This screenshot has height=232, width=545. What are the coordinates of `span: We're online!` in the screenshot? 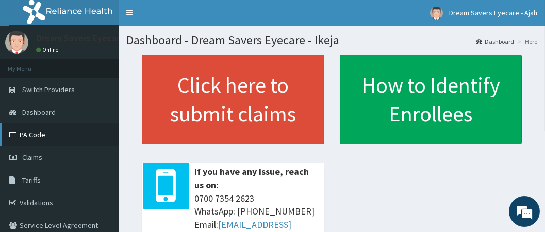 It's located at (101, 110).